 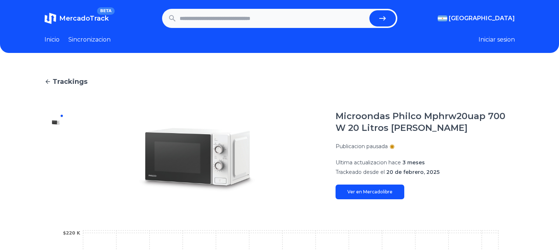 What do you see at coordinates (76, 18) in the screenshot?
I see `a: MercadoTrackBETA` at bounding box center [76, 18].